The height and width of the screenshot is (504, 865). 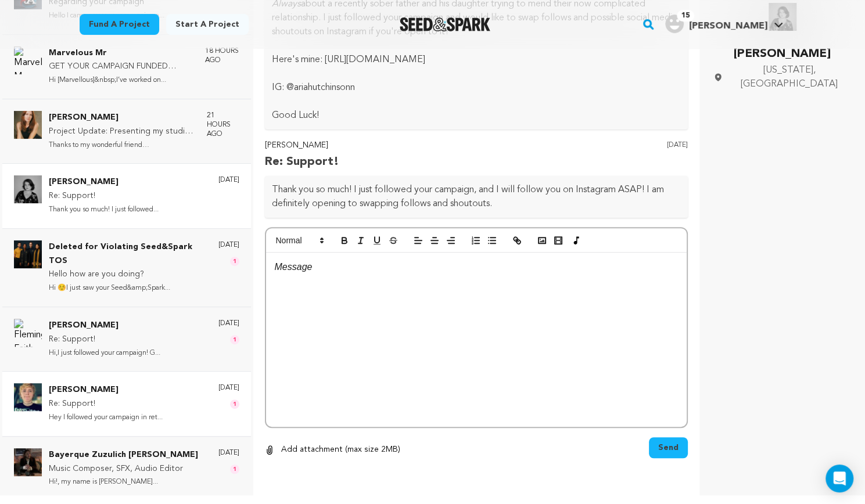 I want to click on p: Good Luck!, so click(x=477, y=115).